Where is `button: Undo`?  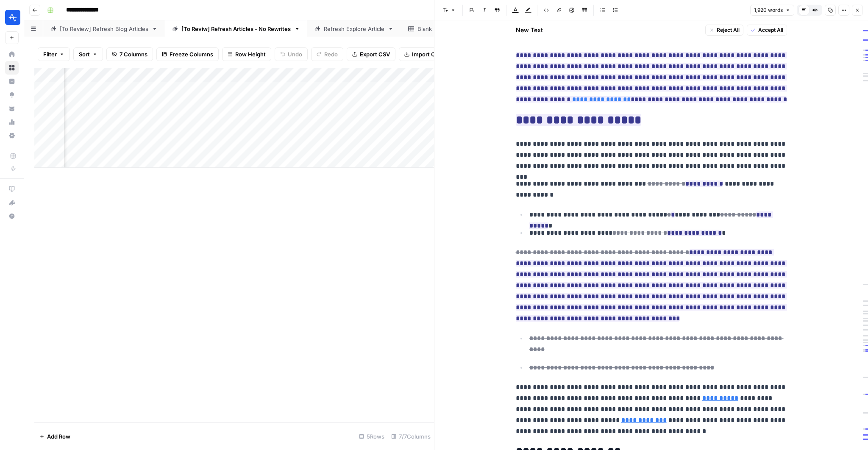 button: Undo is located at coordinates (291, 54).